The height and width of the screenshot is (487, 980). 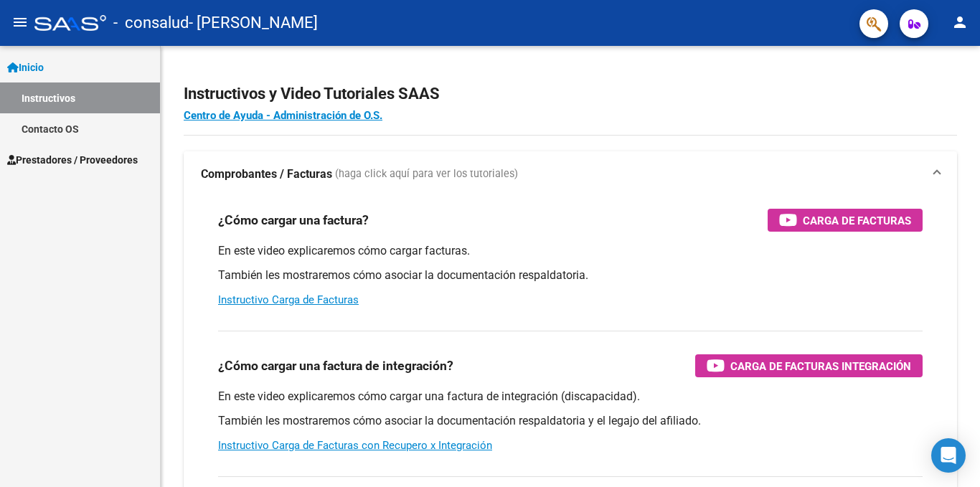 What do you see at coordinates (960, 22) in the screenshot?
I see `mat-icon: person` at bounding box center [960, 22].